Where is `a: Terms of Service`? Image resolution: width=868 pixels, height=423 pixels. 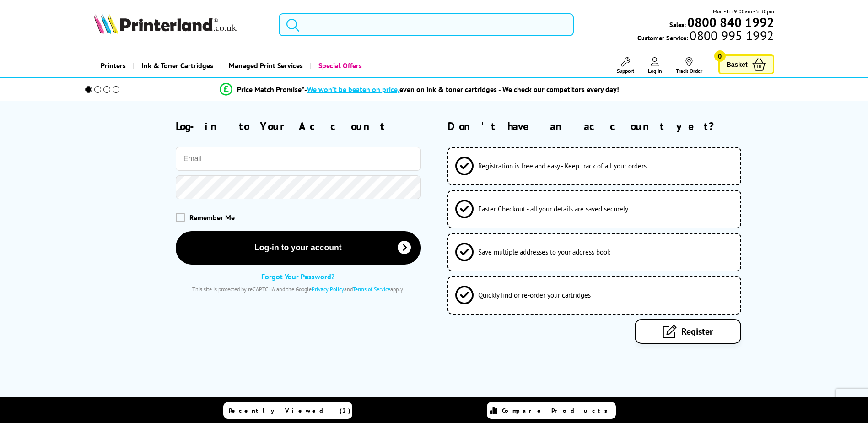 a: Terms of Service is located at coordinates (372, 289).